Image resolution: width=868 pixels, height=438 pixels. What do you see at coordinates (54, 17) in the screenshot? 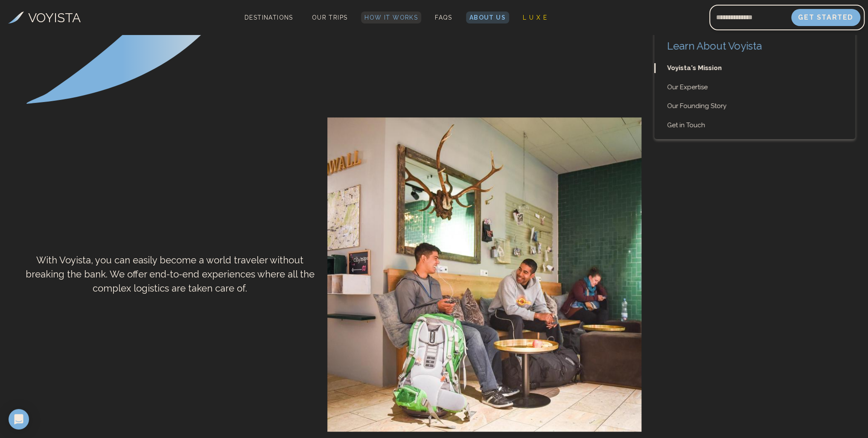
I see `h3: VOYISTA` at bounding box center [54, 17].